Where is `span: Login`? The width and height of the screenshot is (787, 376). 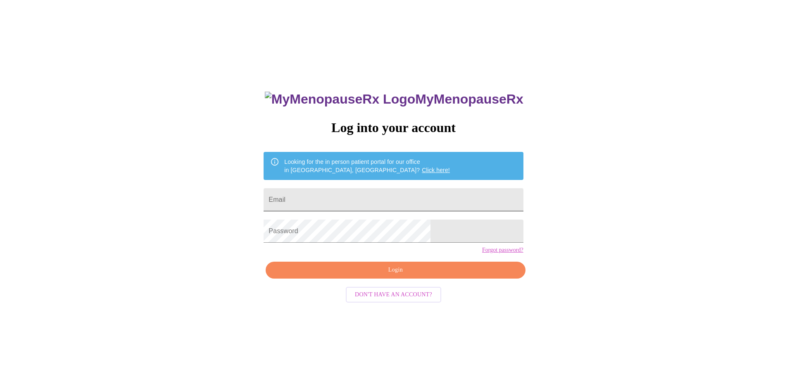
span: Login is located at coordinates (395, 270).